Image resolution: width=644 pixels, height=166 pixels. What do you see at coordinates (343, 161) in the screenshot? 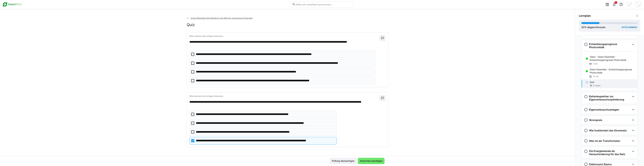
I see `span: Prüfung überspringen` at bounding box center [343, 161].